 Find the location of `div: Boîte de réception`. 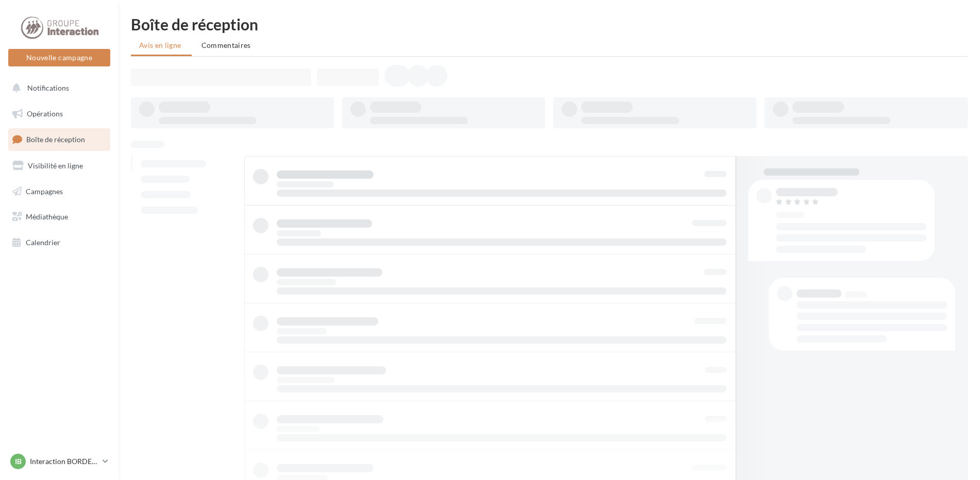

div: Boîte de réception is located at coordinates (550, 24).